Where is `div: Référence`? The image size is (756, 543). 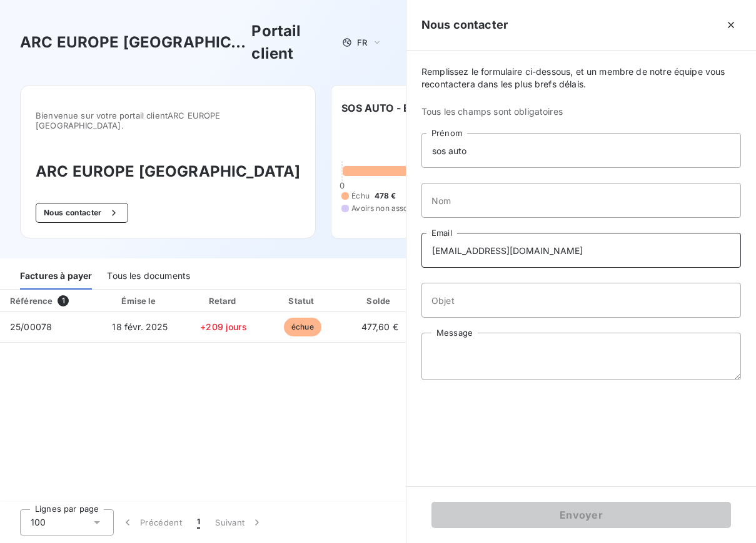
div: Référence is located at coordinates (31, 301).